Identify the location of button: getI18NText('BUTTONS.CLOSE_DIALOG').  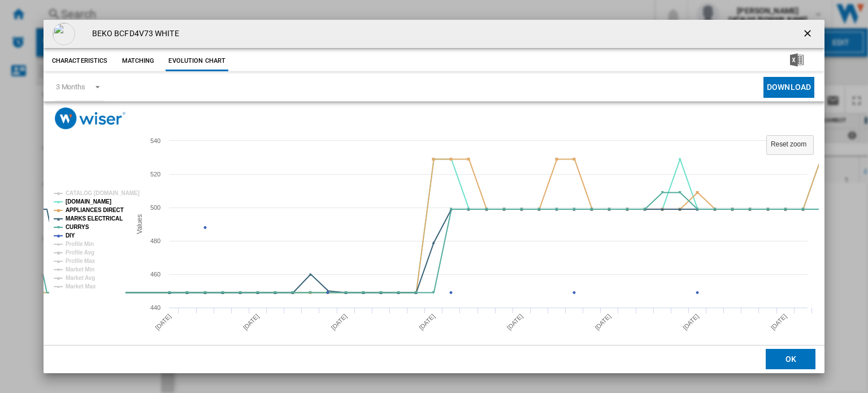
(809, 34).